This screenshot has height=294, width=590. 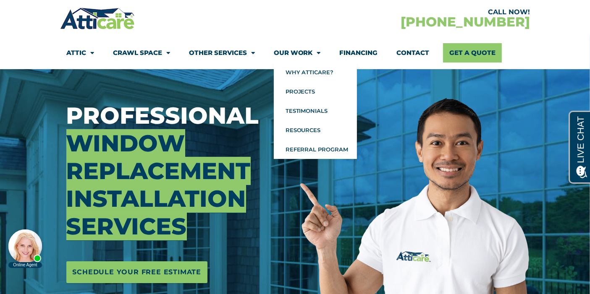 What do you see at coordinates (295, 53) in the screenshot?
I see `nav: Menu` at bounding box center [295, 53].